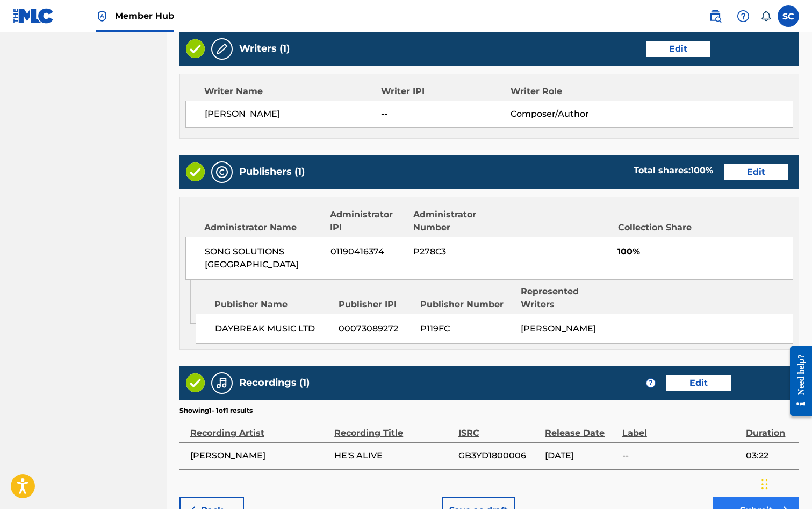 Image resolution: width=812 pixels, height=509 pixels. What do you see at coordinates (19, 43) in the screenshot?
I see `div: Open Resource Center` at bounding box center [19, 43].